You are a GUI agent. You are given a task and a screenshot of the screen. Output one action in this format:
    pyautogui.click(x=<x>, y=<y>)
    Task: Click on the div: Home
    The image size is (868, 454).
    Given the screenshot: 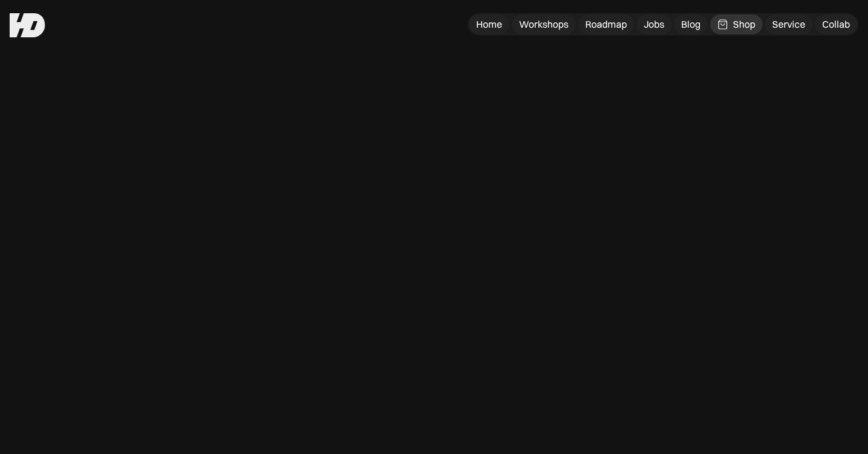 What is the action you would take?
    pyautogui.click(x=489, y=24)
    